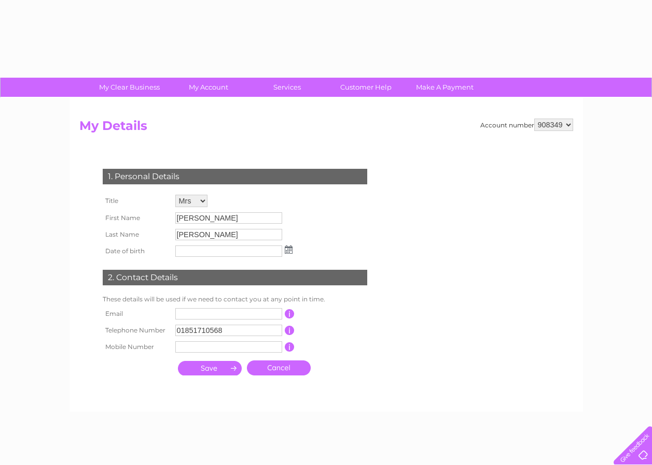 Image resolution: width=652 pixels, height=465 pixels. What do you see at coordinates (136, 218) in the screenshot?
I see `th: First Name` at bounding box center [136, 218].